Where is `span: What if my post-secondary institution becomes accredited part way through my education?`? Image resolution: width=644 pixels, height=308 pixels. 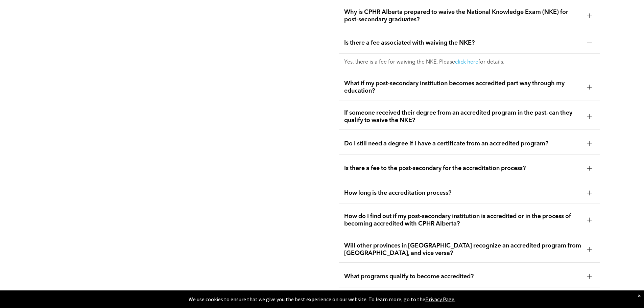
span: What if my post-secondary institution becomes accredited part way through my education? is located at coordinates (463, 87).